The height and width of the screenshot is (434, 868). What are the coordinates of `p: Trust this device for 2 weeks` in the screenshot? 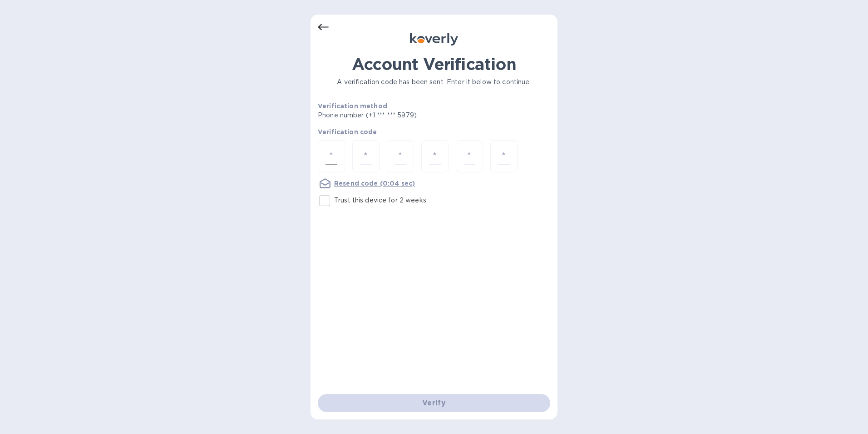 It's located at (380, 200).